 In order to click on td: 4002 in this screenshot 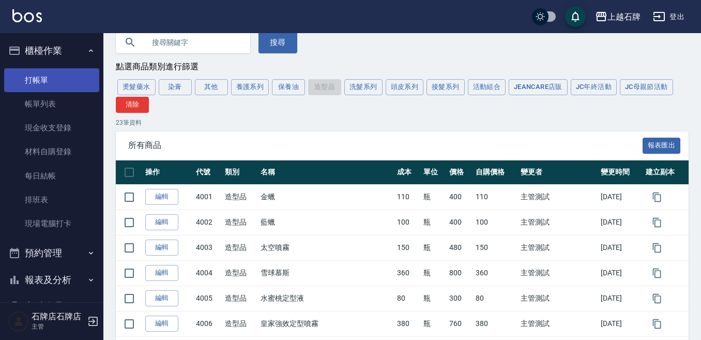, I will do `click(208, 222)`.